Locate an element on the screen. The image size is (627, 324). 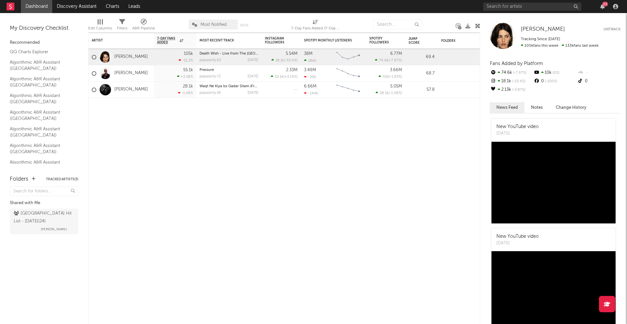
div: 5.54M is located at coordinates (291, 54).